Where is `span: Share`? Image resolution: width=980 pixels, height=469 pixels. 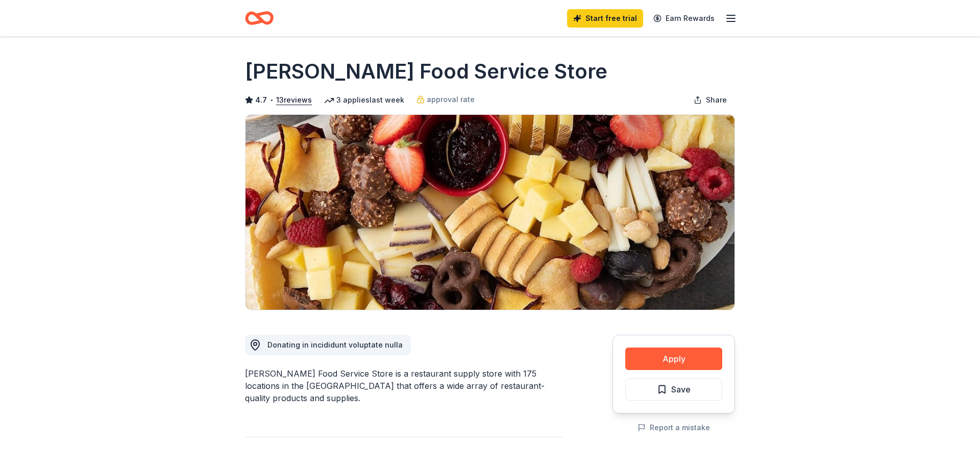
span: Share is located at coordinates (716, 100).